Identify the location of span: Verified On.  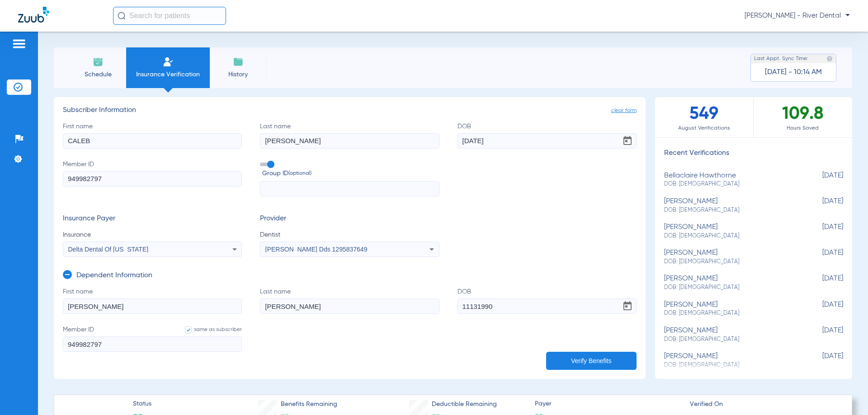
(763, 404).